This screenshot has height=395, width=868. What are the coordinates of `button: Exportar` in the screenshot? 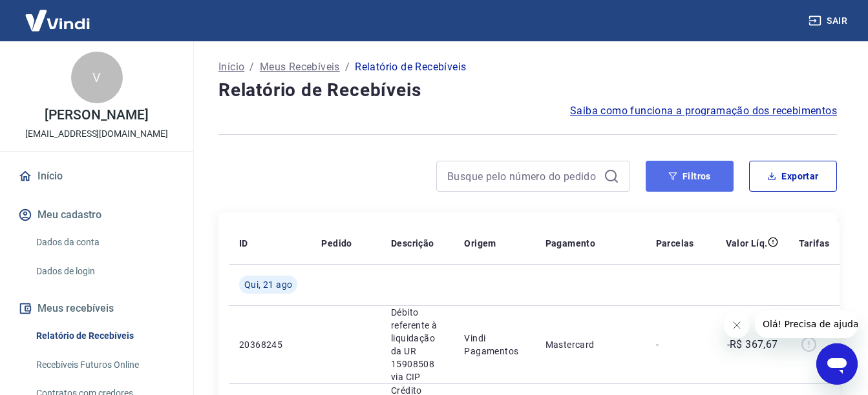 It's located at (793, 176).